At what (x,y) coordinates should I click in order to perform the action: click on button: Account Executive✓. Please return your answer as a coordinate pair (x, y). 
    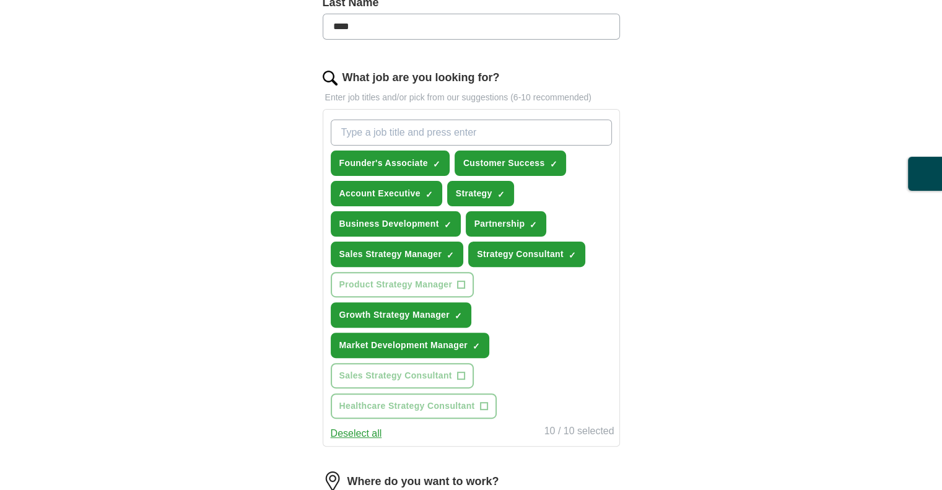
    Looking at the image, I should click on (387, 193).